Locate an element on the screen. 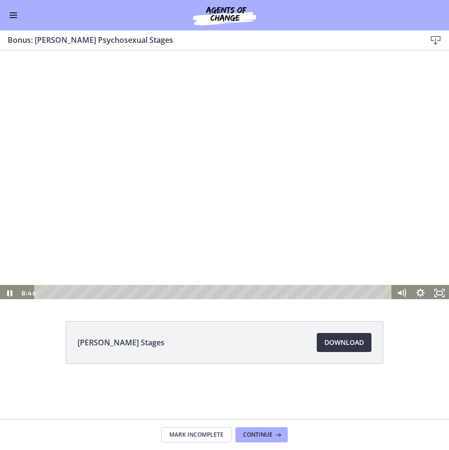  span: Mark Incomplete is located at coordinates (196, 435).